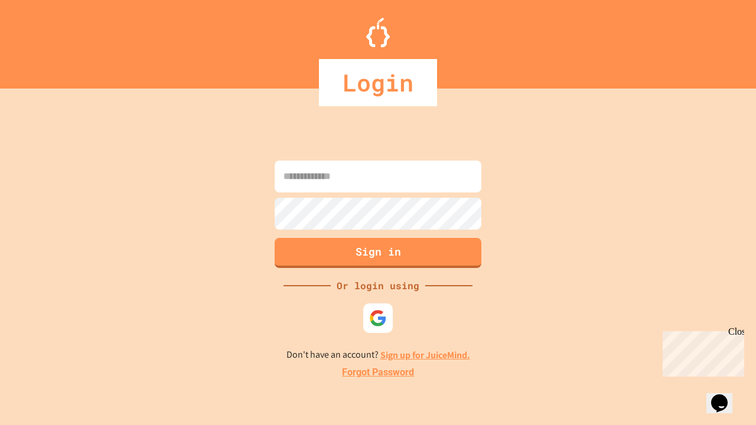  Describe the element at coordinates (378, 83) in the screenshot. I see `div: Login` at that location.